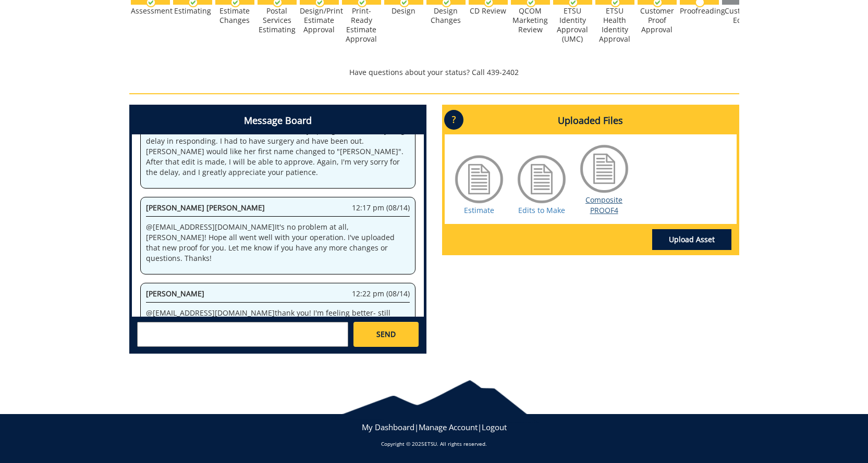  Describe the element at coordinates (278, 121) in the screenshot. I see `h4: Message Board` at that location.